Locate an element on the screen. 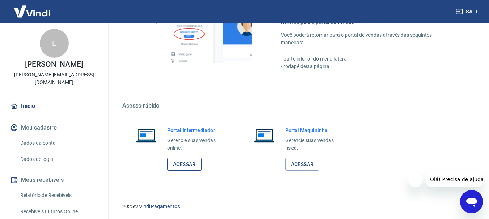  h5: Acesso rápido is located at coordinates (297, 106).